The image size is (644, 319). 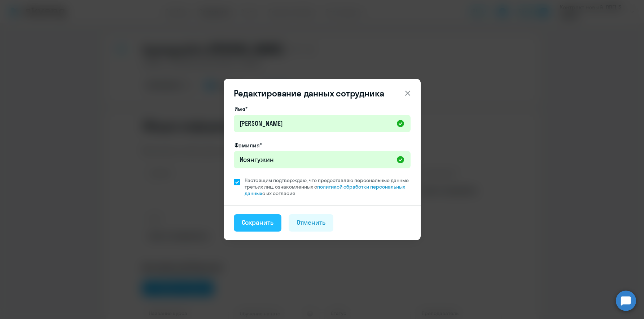 I want to click on label: Фамилия*, so click(x=248, y=145).